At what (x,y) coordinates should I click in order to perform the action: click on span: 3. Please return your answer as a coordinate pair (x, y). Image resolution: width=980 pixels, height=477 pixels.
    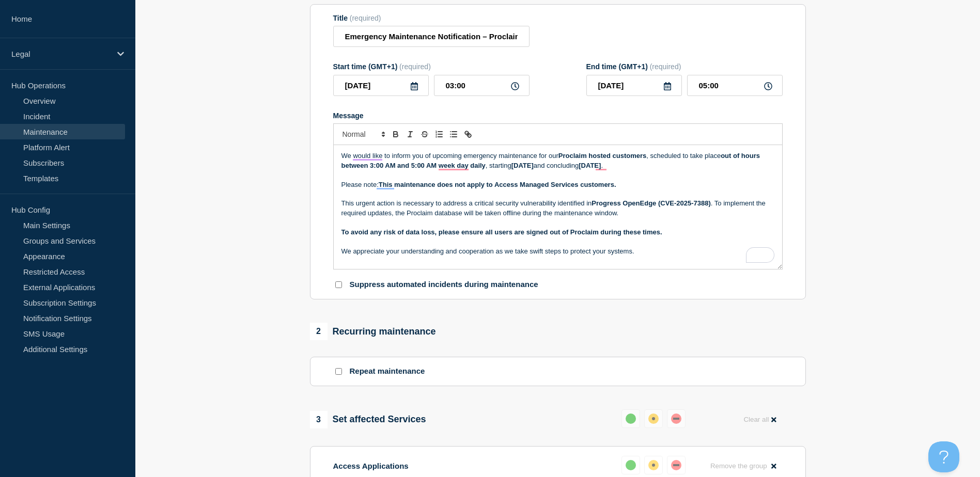
    Looking at the image, I should click on (319, 420).